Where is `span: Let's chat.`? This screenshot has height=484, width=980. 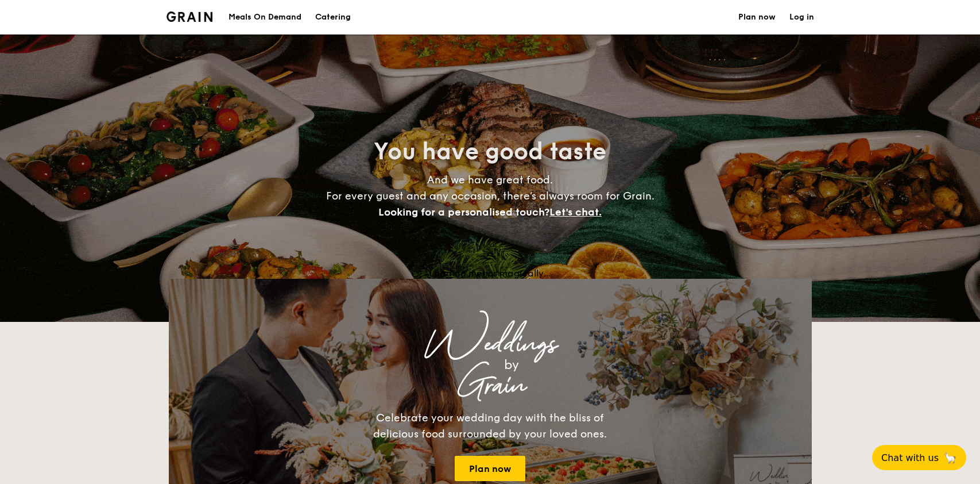
span: Let's chat. is located at coordinates (575, 212).